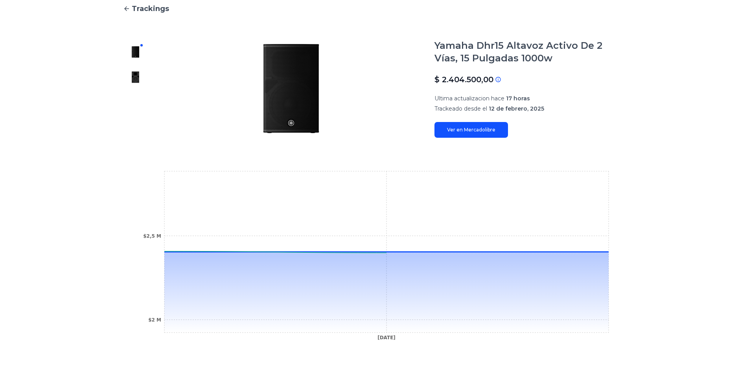 Image resolution: width=749 pixels, height=366 pixels. I want to click on h1: Yamaha Dhr15 Altavoz Activo De 2 Vías, 15 Pulgadas 1000w, so click(531, 52).